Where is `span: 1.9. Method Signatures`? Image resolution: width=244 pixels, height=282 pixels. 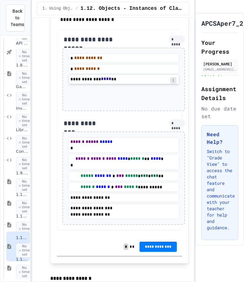
span: 1.9. Method Signatures is located at coordinates (22, 173).